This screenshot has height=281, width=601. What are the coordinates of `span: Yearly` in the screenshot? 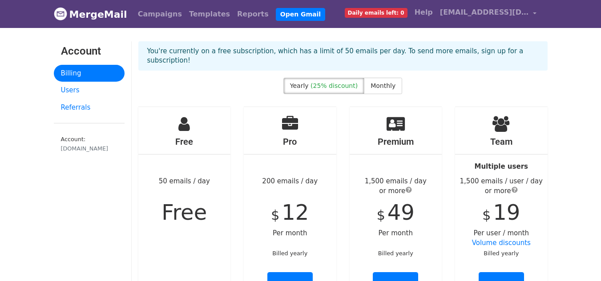 It's located at (299, 86).